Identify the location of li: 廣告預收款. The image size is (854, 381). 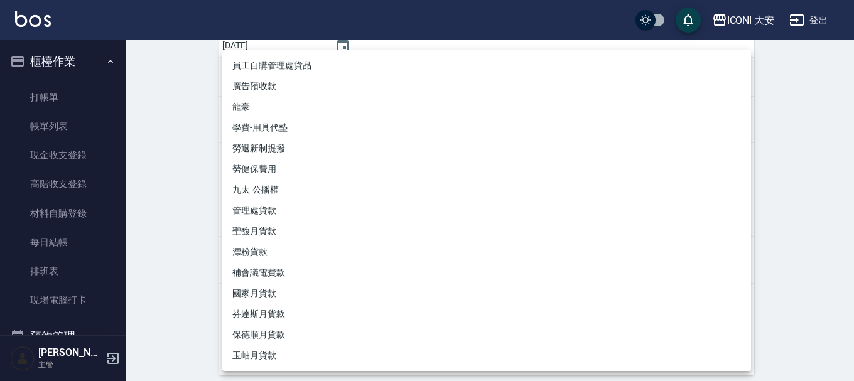
(487, 86).